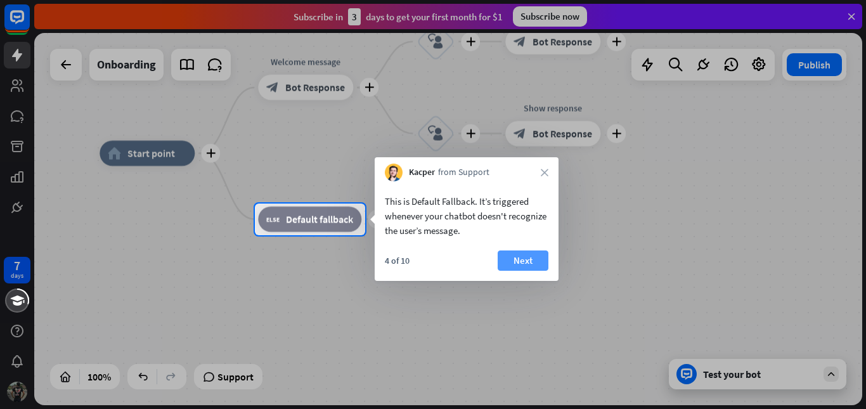 The width and height of the screenshot is (866, 409). I want to click on button: Open LiveChat chat widget, so click(29, 24).